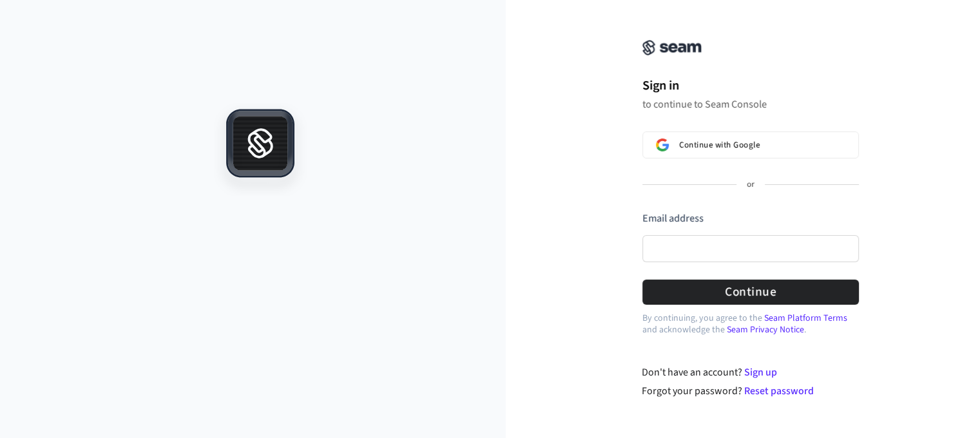 This screenshot has width=980, height=438. I want to click on button: Sign in with GoogleContinue with Google, so click(750, 145).